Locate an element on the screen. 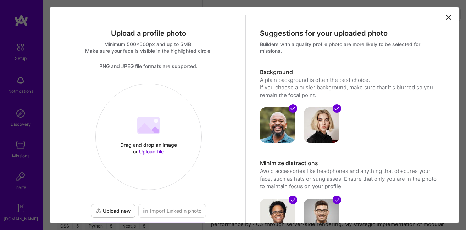  div: PNG and JPEG file formats are supported. is located at coordinates (148, 66).